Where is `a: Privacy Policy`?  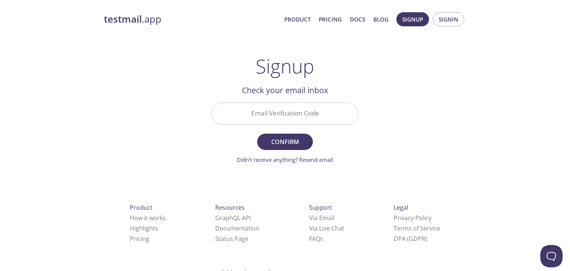
a: Privacy Policy is located at coordinates (413, 218).